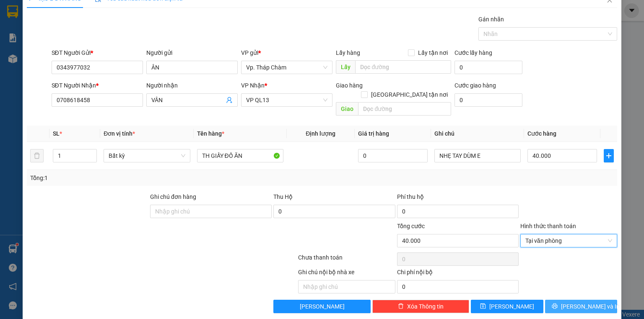 The height and width of the screenshot is (319, 644). Describe the element at coordinates (347, 109) in the screenshot. I see `span: Giao` at that location.